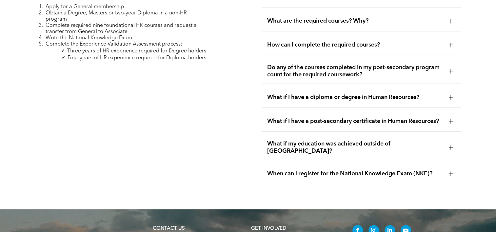 This screenshot has height=232, width=496. Describe the element at coordinates (116, 16) in the screenshot. I see `span: Obtain a Degree, Masters or two-year Diploma in a non-HR program` at that location.